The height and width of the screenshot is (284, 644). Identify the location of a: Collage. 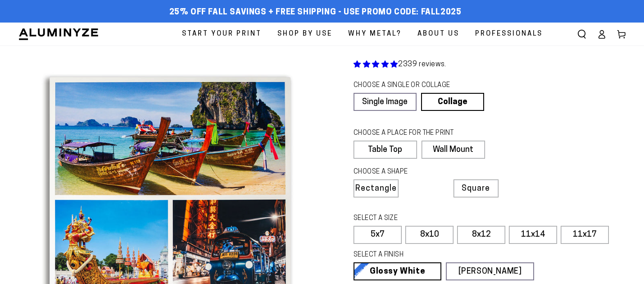
(453, 102).